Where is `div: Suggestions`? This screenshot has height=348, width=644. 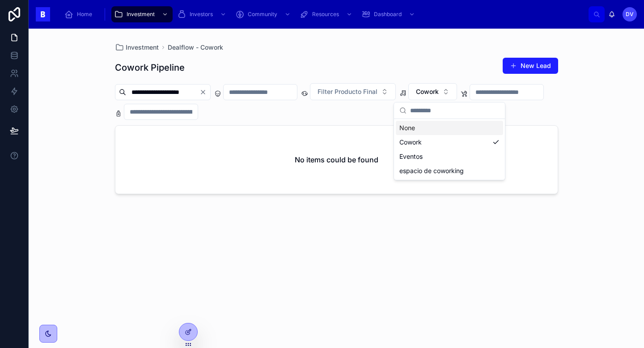 div: Suggestions is located at coordinates (450, 150).